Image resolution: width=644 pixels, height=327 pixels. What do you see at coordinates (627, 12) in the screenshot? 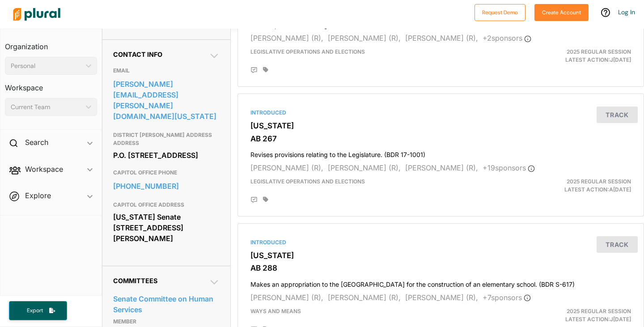
I see `a: Log In` at bounding box center [627, 12].